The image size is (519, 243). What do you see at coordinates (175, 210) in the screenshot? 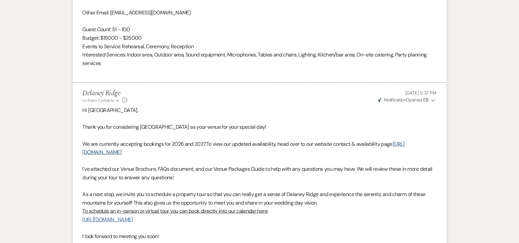
I see `u: To schedule an in-person or virtual tour you can book directly into our calendar here:` at bounding box center [175, 210].